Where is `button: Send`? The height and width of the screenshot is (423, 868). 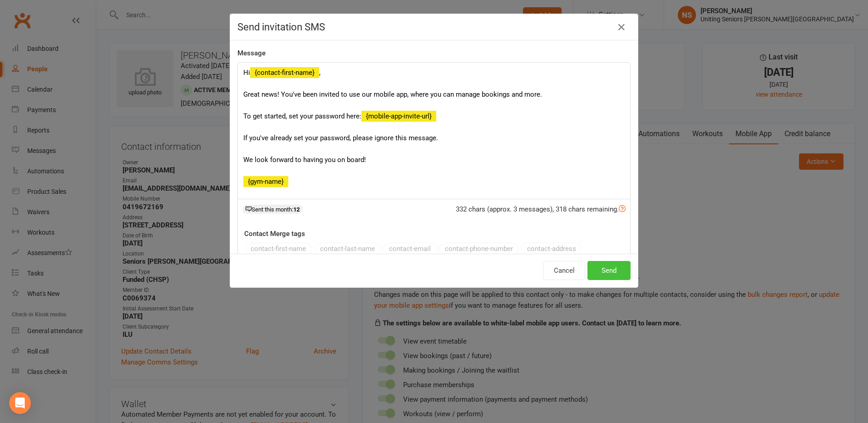
button: Send is located at coordinates (609, 270).